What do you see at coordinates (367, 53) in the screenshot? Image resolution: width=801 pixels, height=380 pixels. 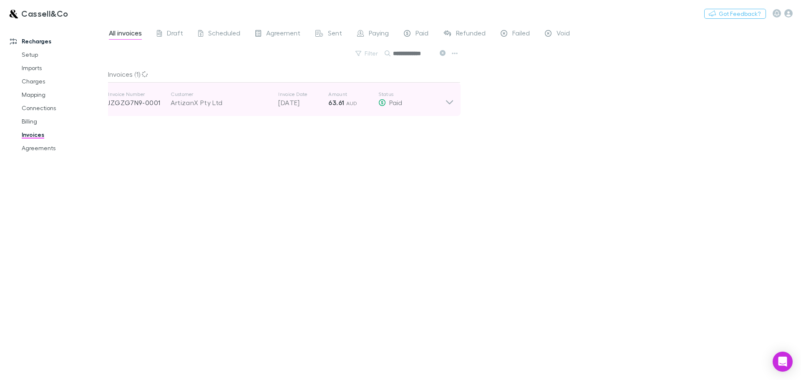 I see `button: Filter` at bounding box center [367, 53].